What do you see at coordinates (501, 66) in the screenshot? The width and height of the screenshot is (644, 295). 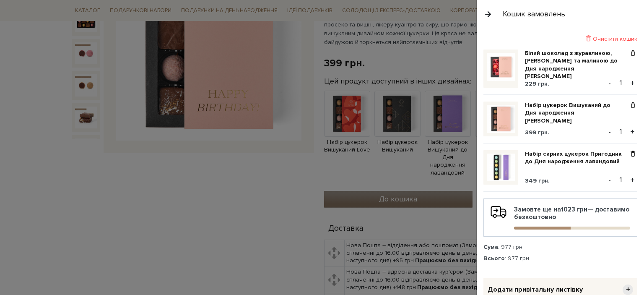 I see `img: Білий шоколад з журавлиною, вишнею та малиною до Дня народження рожевий` at bounding box center [501, 66].